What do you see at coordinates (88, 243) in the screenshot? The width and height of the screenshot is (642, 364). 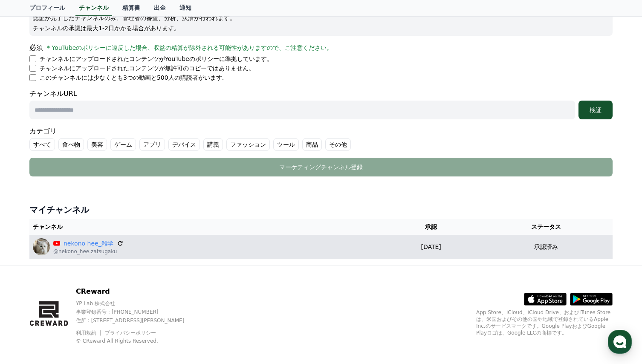 I see `a: nekono hee_雑学` at bounding box center [88, 243].